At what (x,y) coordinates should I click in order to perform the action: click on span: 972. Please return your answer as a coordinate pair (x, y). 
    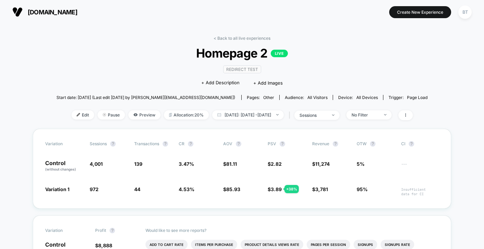
    Looking at the image, I should click on (94, 189).